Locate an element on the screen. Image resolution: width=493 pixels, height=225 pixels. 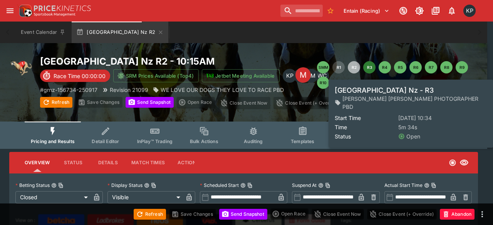
button: Toggle light/dark mode is located at coordinates (420, 11).